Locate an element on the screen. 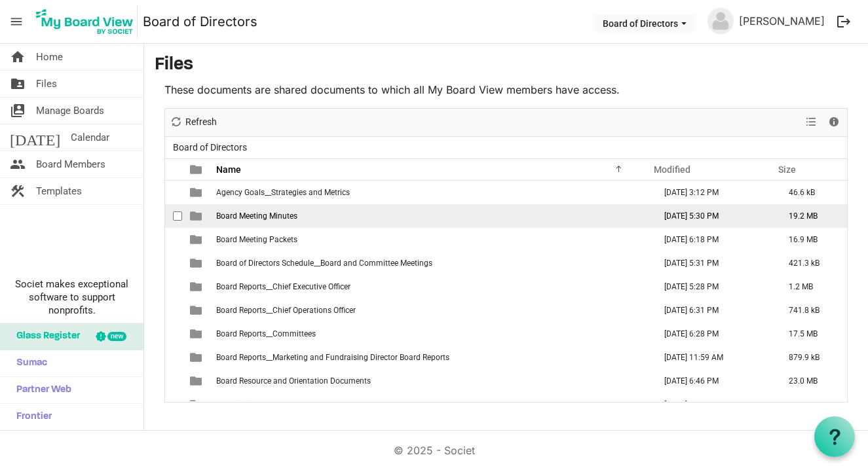 The image size is (868, 470). span: construction is located at coordinates (18, 192).